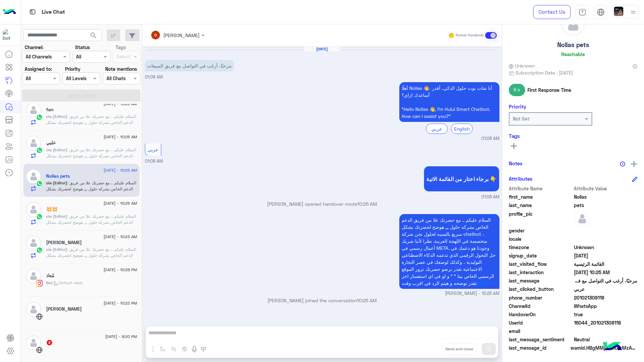 The width and height of the screenshot is (644, 362). Describe the element at coordinates (68, 282) in the screenshot. I see `span: : Default reply` at that location.